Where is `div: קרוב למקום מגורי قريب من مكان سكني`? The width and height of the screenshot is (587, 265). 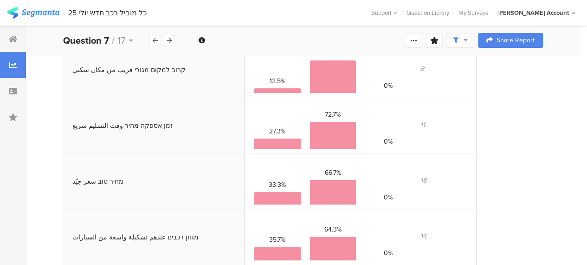 div: קרוב למקום מגורי قريب من مكان سكني is located at coordinates (129, 70).